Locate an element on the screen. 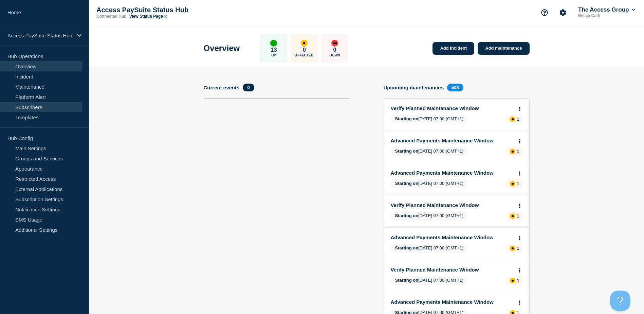  button: Support is located at coordinates (544, 13).